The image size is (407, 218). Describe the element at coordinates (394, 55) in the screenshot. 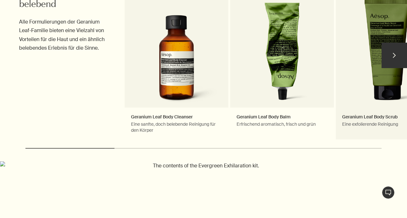

I see `button: next slide` at that location.